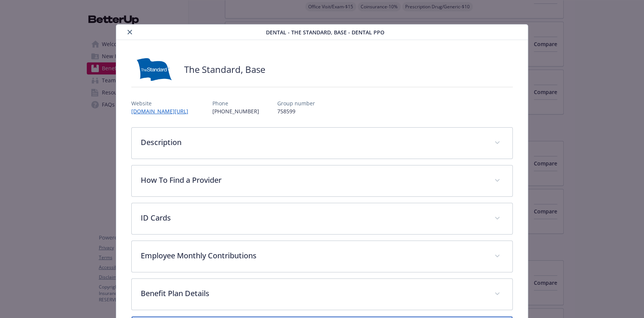 This screenshot has width=644, height=318. What do you see at coordinates (296, 111) in the screenshot?
I see `p: 758599` at bounding box center [296, 111].